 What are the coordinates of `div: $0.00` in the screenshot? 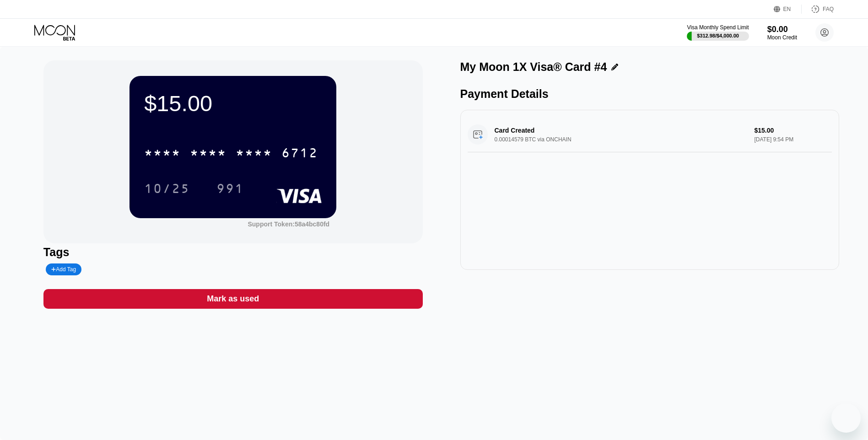 It's located at (782, 29).